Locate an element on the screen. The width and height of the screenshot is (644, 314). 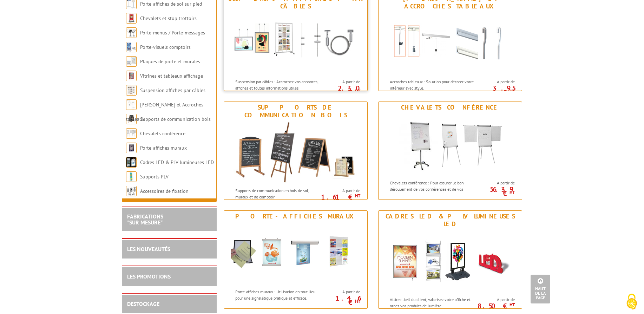
a: Suspension affiches par câbles is located at coordinates (173, 90).